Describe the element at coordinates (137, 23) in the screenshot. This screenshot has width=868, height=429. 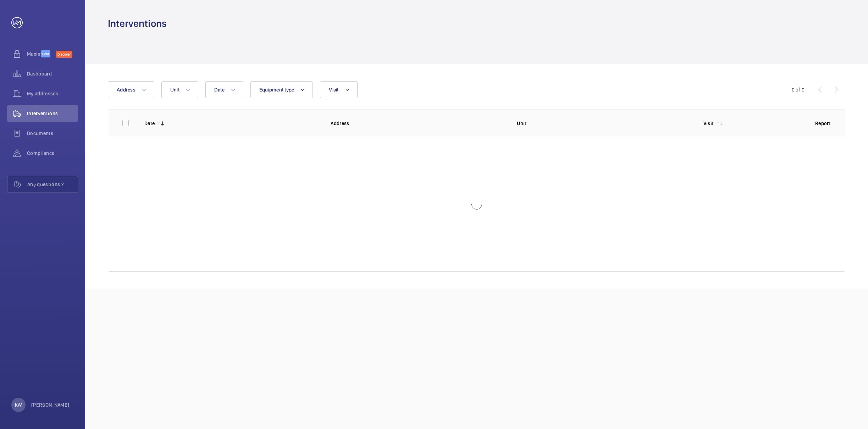
I see `h1: Interventions` at that location.